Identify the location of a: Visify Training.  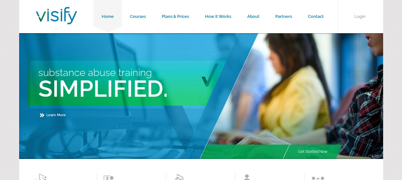
(56, 21).